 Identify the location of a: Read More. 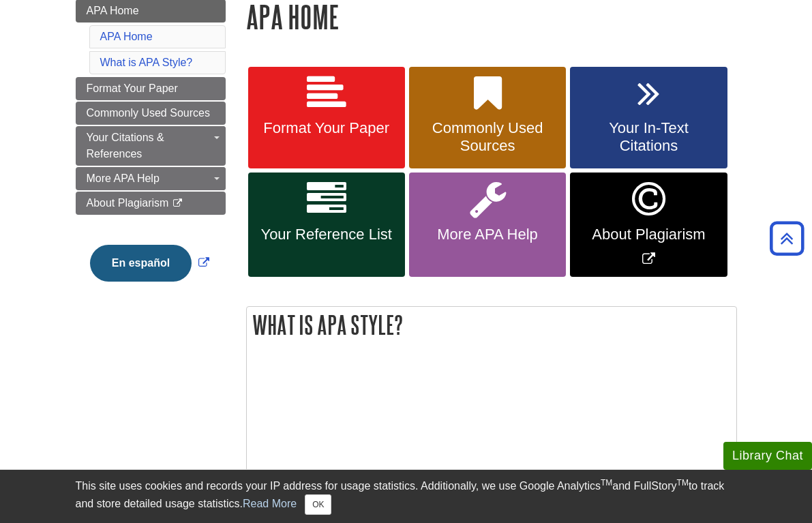
(269, 503).